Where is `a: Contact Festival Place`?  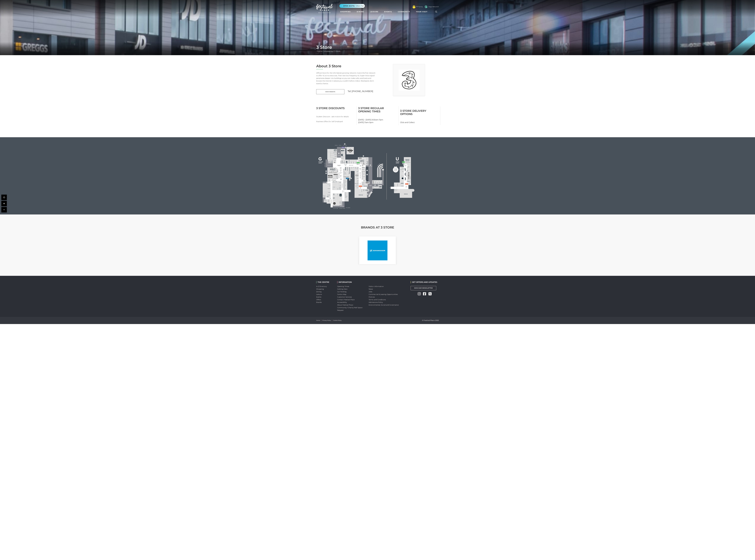 a: Contact Festival Place is located at coordinates (345, 300).